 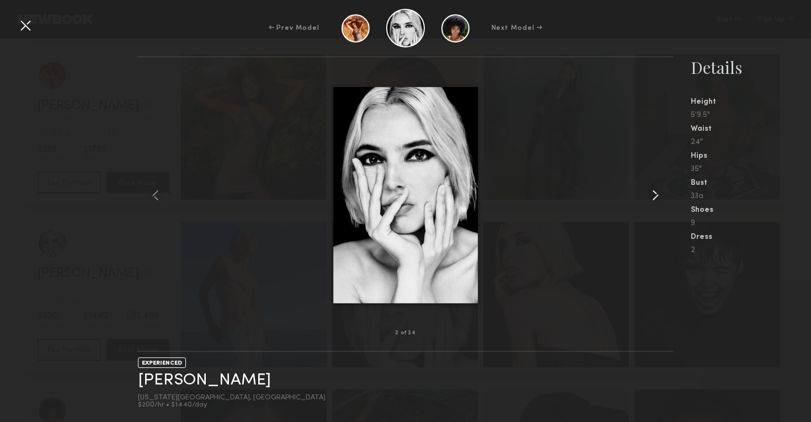 I want to click on div: 24", so click(x=751, y=142).